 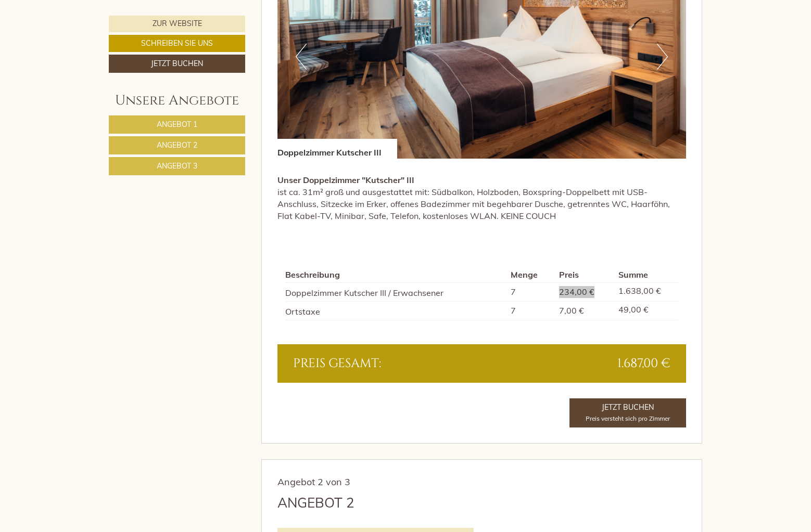 What do you see at coordinates (628, 418) in the screenshot?
I see `span: Preis versteht sich pro Zimmer` at bounding box center [628, 418].